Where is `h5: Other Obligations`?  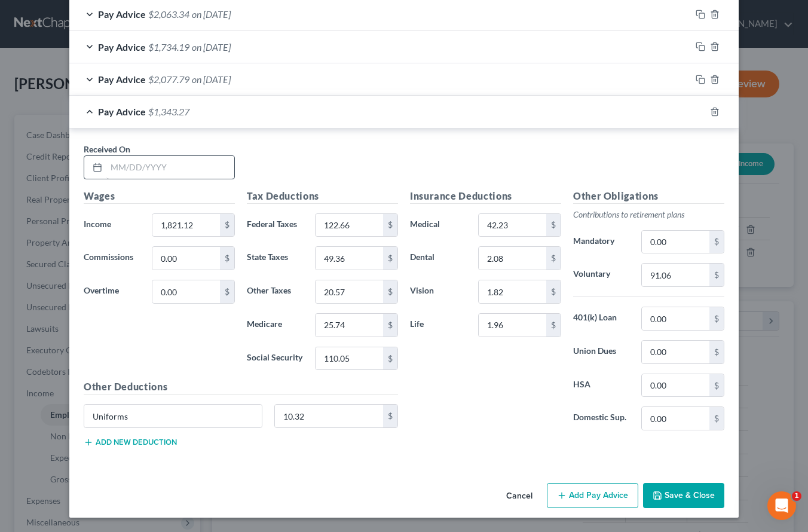 h5: Other Obligations is located at coordinates (648, 196).